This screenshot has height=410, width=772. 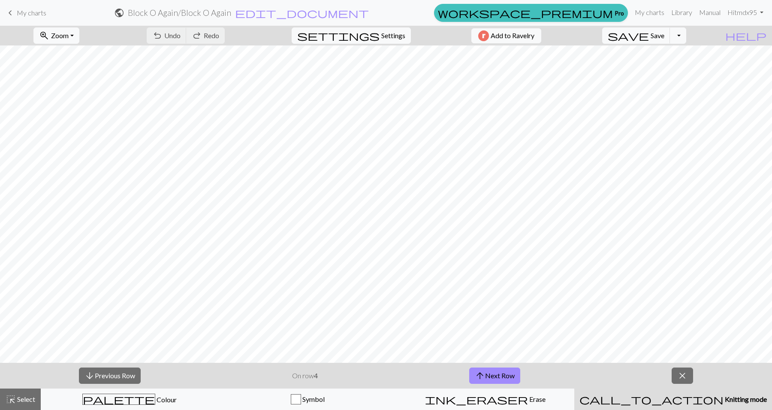 What do you see at coordinates (179, 12) in the screenshot?
I see `h2: Block O Again / Block O Again` at bounding box center [179, 12].